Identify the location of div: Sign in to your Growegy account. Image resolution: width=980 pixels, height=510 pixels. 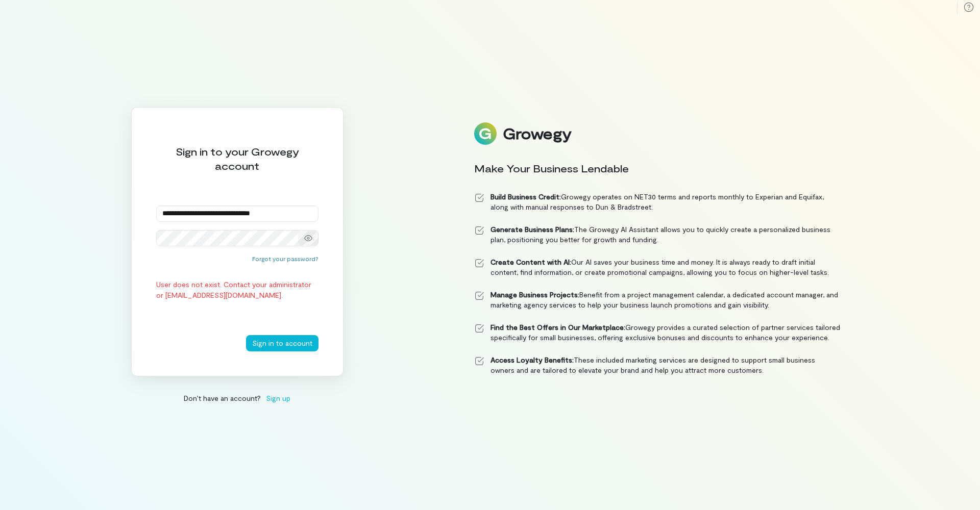
(238, 159).